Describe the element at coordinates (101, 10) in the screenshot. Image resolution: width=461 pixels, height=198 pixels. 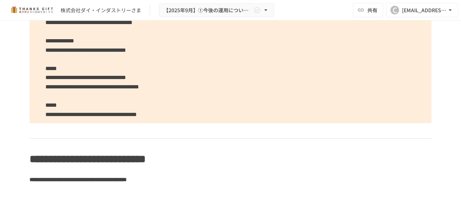
I see `div: 株式会社ダイ・インダストリーさま` at that location.